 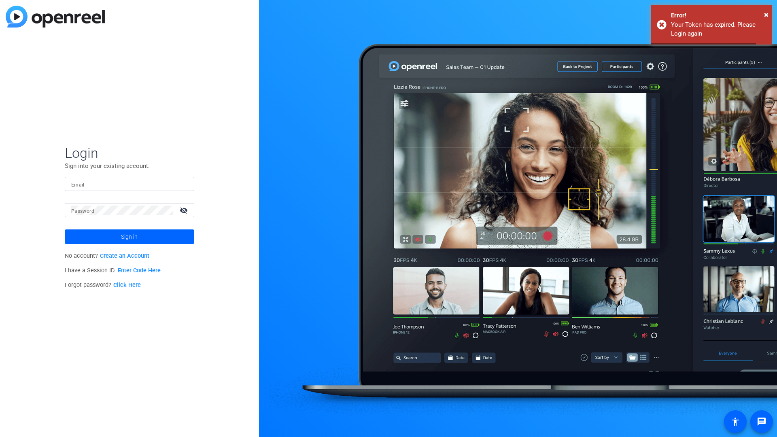 What do you see at coordinates (107, 256) in the screenshot?
I see `span: No account?` at bounding box center [107, 256].